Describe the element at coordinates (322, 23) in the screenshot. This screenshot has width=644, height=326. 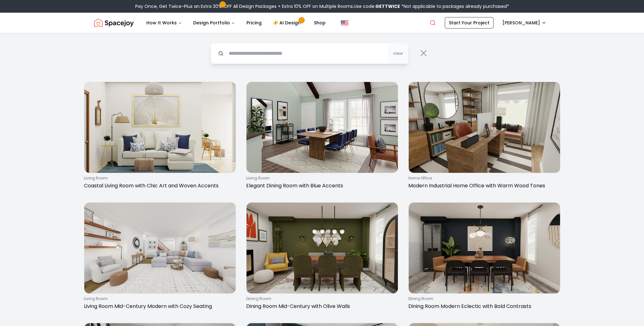
I see `nav: Global` at that location.